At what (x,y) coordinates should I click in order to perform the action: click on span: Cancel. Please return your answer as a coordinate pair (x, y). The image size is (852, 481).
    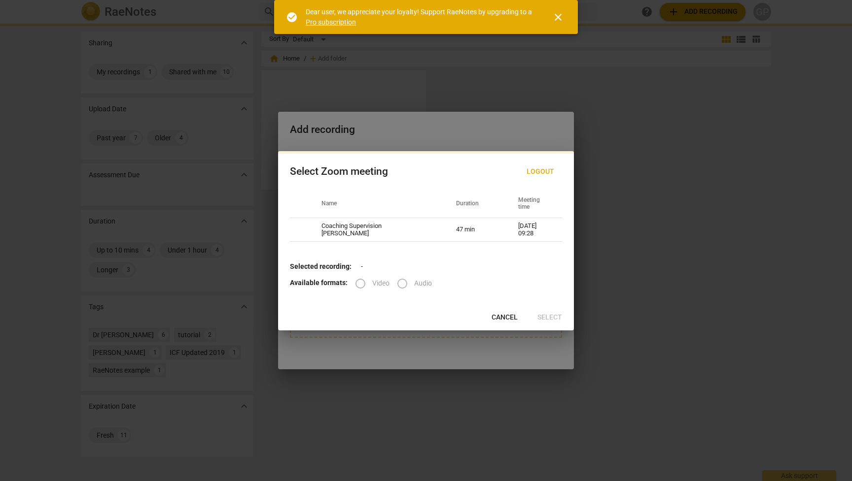
    Looking at the image, I should click on (504, 318).